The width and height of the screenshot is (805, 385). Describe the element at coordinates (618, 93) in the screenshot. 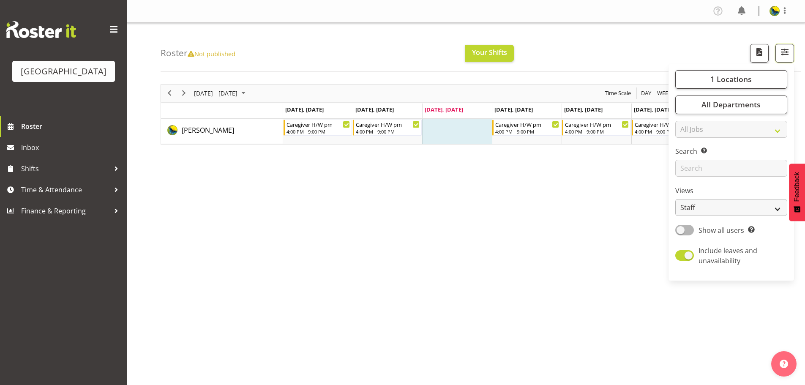

I see `button: Time Scale` at that location.